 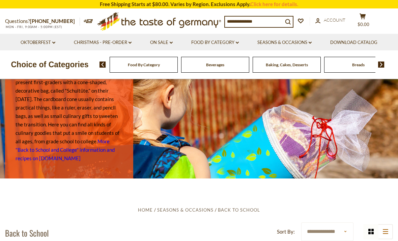 I want to click on span: MON - FRI, 9:00AM - 5:00PM (EST), so click(x=34, y=27).